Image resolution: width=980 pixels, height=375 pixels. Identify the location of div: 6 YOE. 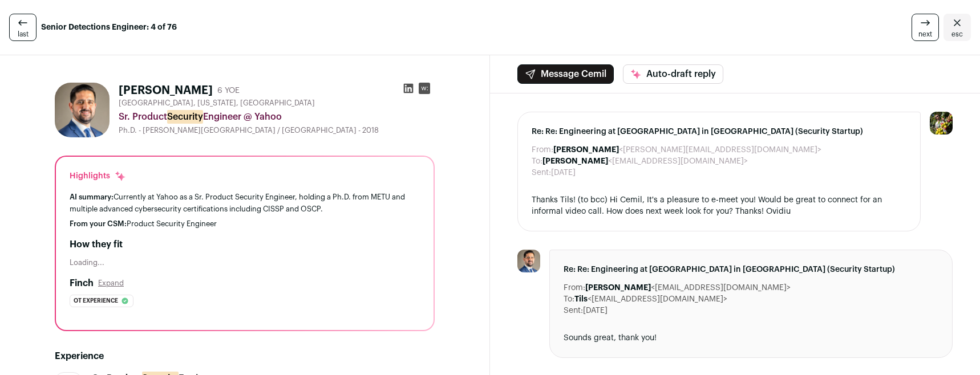
(229, 91).